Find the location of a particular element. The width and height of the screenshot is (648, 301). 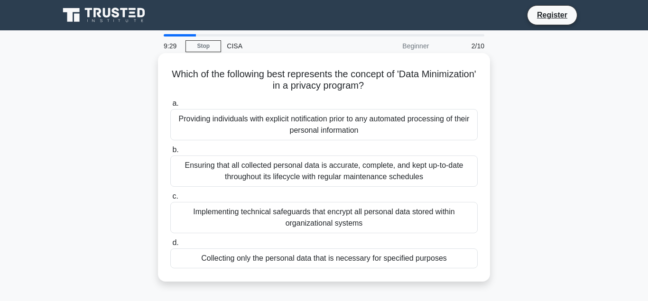

span: c. is located at coordinates (175, 196).